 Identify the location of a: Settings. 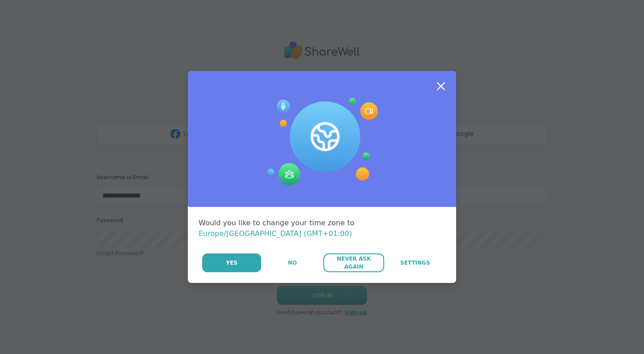
(415, 263).